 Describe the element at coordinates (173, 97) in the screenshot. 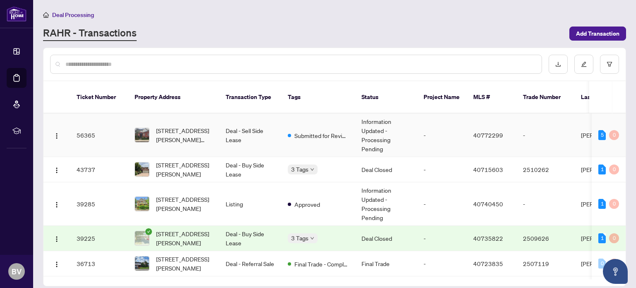

I see `th: Property Address` at that location.